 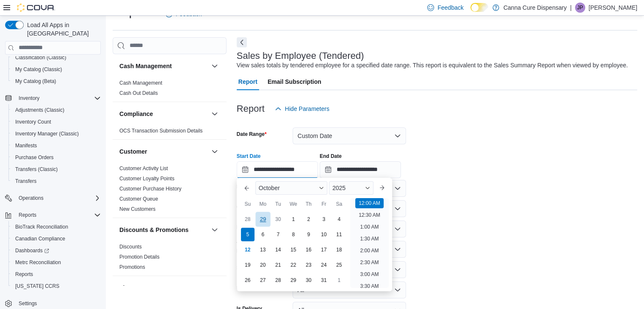 What do you see at coordinates (33, 122) in the screenshot?
I see `span: Inventory Count` at bounding box center [33, 122].